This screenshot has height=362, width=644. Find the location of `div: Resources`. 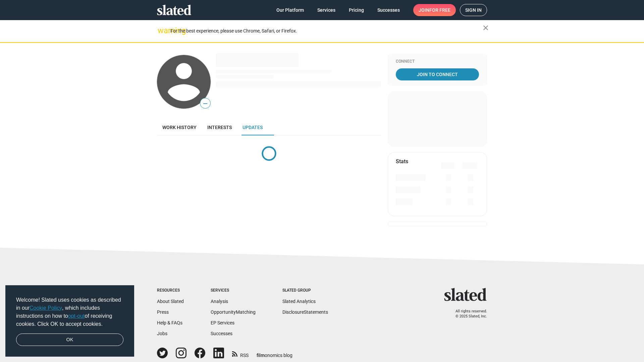

div: Resources is located at coordinates (170, 291).